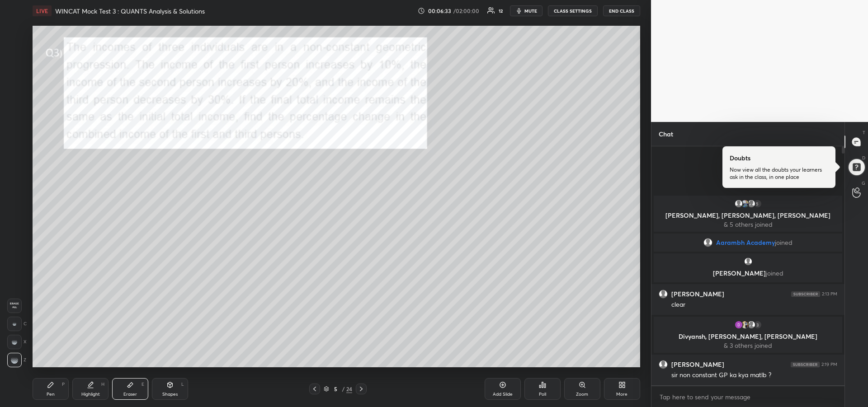  I want to click on div: 3, so click(758, 325).